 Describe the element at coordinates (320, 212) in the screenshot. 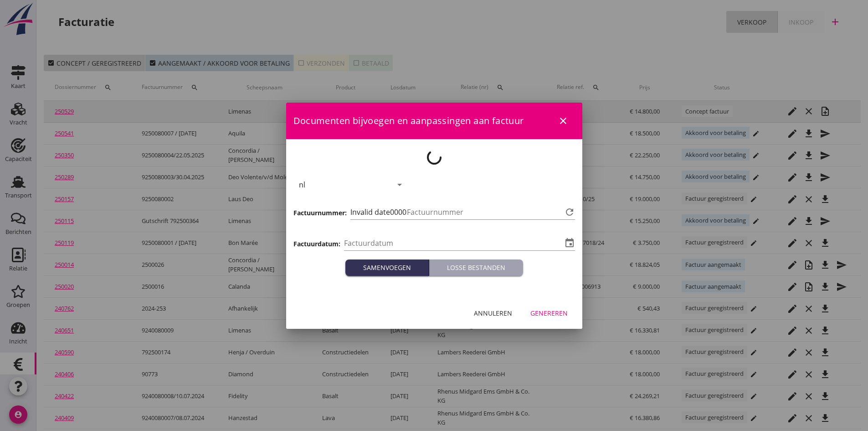

I see `h3: Factuurnummer:` at that location.